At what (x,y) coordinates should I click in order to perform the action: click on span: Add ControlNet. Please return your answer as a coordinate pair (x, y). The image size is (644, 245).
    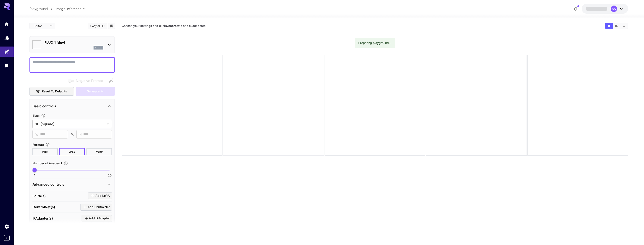
    Looking at the image, I should click on (99, 207).